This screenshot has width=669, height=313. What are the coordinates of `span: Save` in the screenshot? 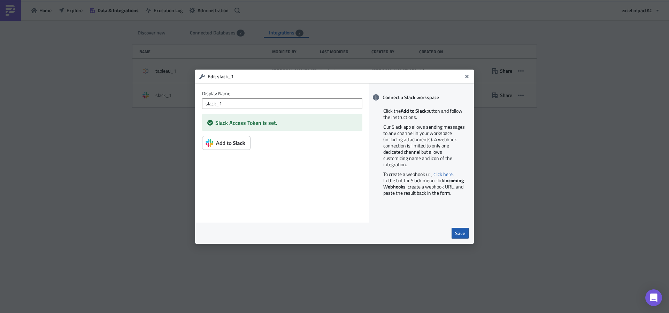 It's located at (460, 233).